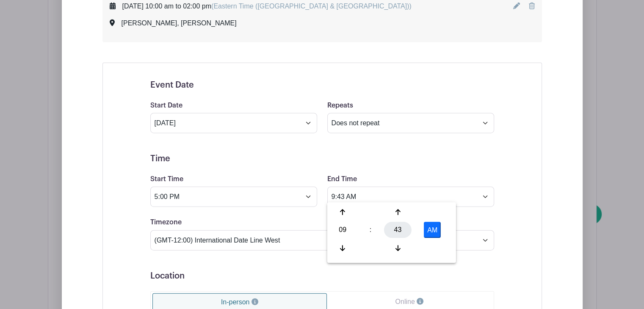  Describe the element at coordinates (433, 231) in the screenshot. I see `button: AM` at that location.